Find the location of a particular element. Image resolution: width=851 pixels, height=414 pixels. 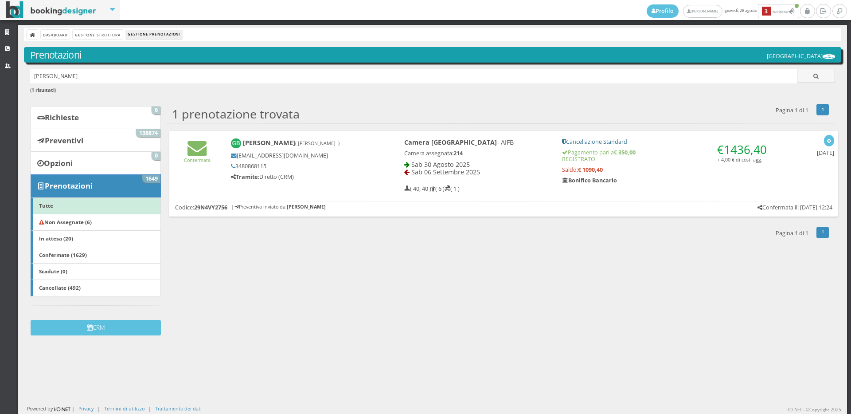

a: Richieste 6 is located at coordinates (96, 117).